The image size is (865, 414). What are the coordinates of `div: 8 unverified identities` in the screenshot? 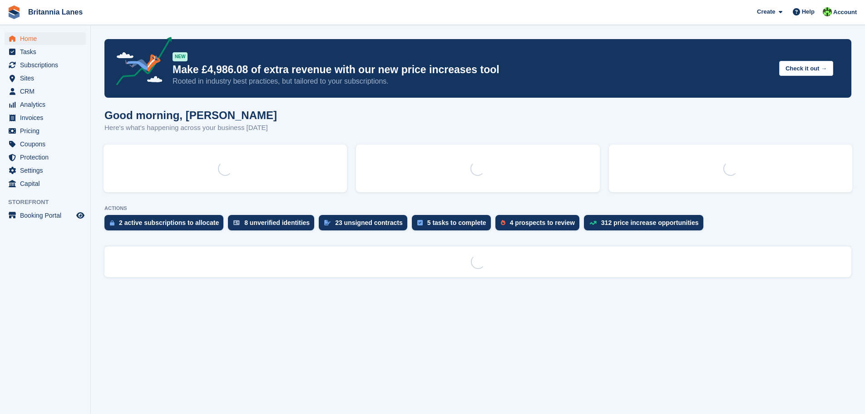 It's located at (277, 223).